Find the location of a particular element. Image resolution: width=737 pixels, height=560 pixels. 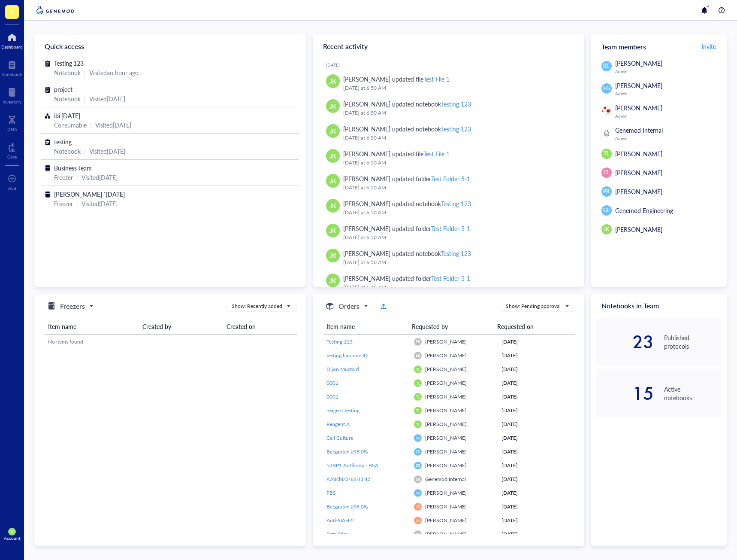

div: Notebook is located at coordinates (67, 73).